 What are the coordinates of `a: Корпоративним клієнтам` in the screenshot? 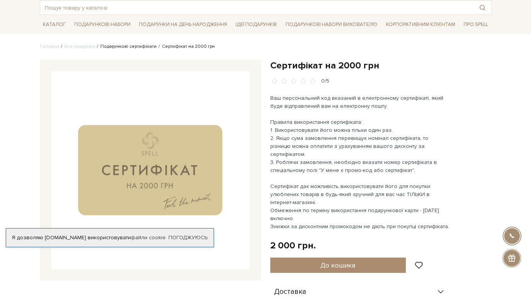 It's located at (420, 24).